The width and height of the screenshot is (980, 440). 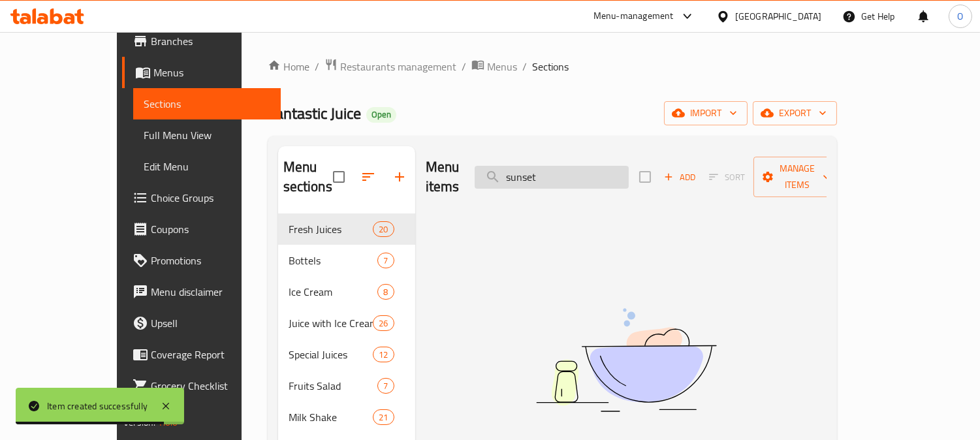 I want to click on span: Promotions, so click(x=210, y=261).